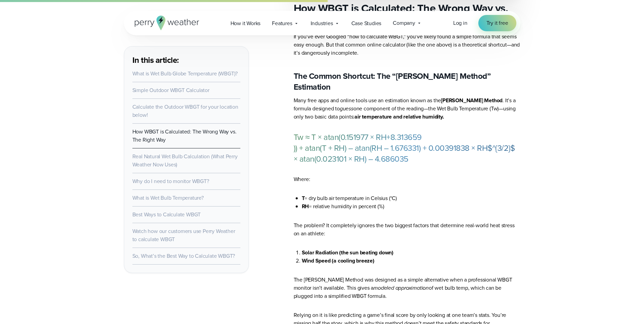 The width and height of the screenshot is (644, 324). Describe the element at coordinates (407, 148) in the screenshot. I see `p: Tw​ ≈ T × atan(0.151977 × RH+8.313659 ​)) + atan(T + RH) – atan(RH – 1.676331) + 0.00391838 × RH$...` at that location.